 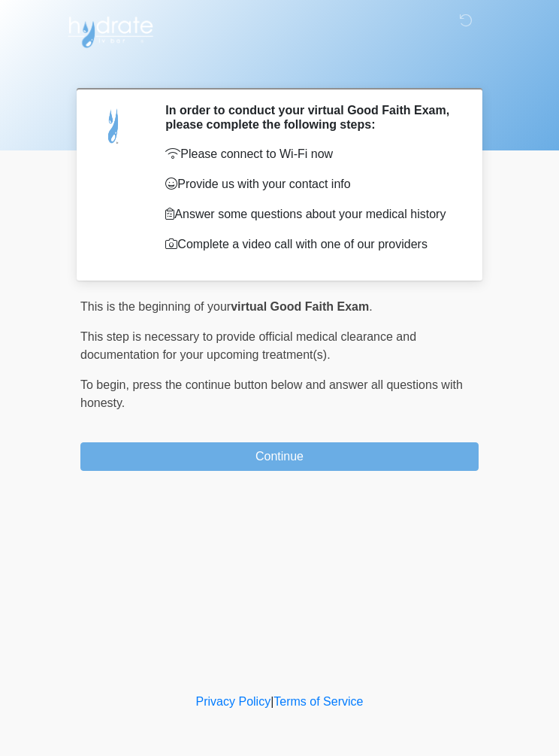 I want to click on p: Complete a video call with one of our providers, so click(x=311, y=245).